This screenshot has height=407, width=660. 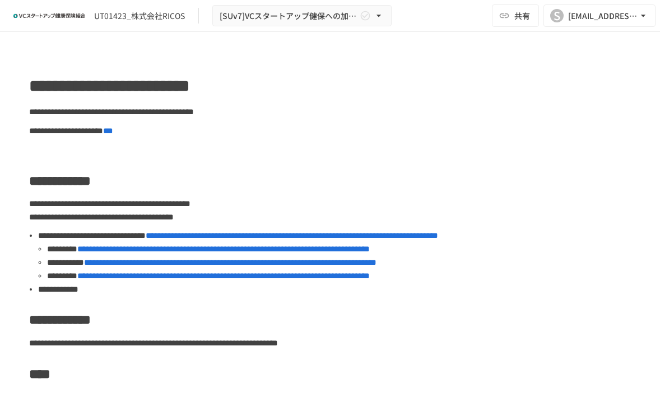 I want to click on button: 共有, so click(x=515, y=16).